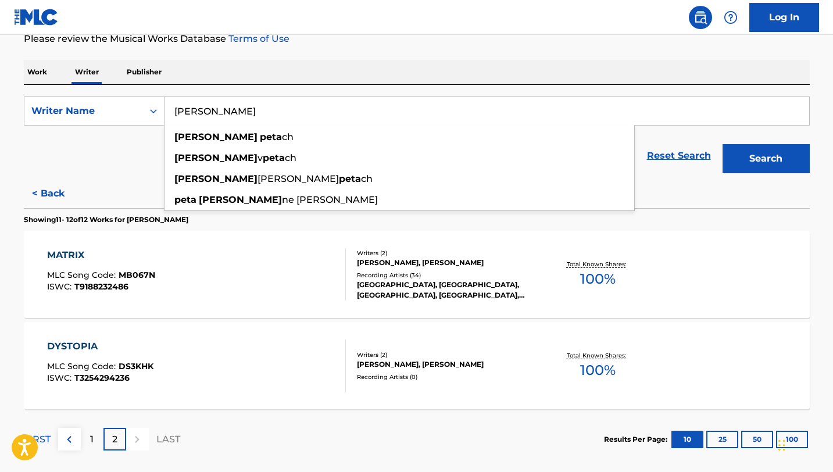 This screenshot has width=833, height=472. What do you see at coordinates (36, 17) in the screenshot?
I see `img: MLC Logo` at bounding box center [36, 17].